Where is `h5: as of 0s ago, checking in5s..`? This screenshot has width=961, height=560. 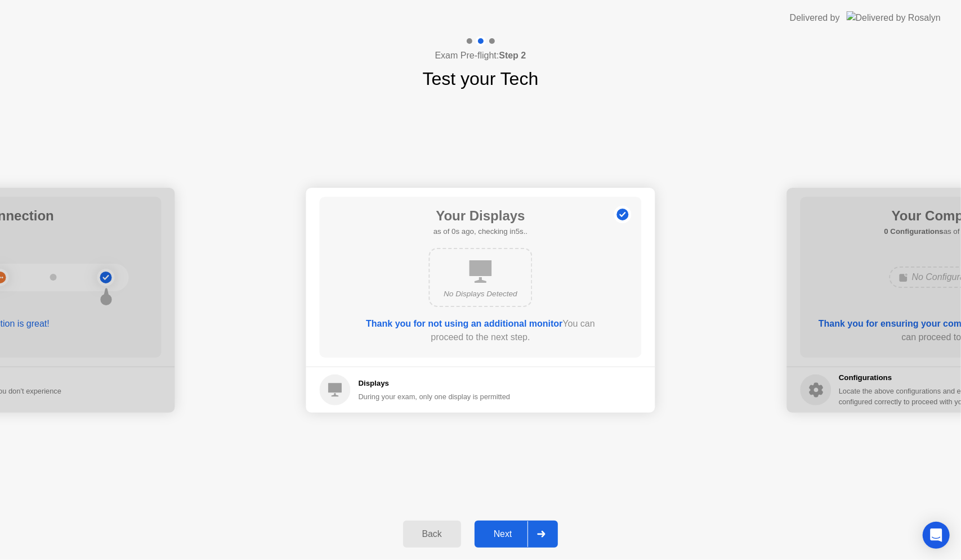 h5: as of 0s ago, checking in5s.. is located at coordinates (480, 232).